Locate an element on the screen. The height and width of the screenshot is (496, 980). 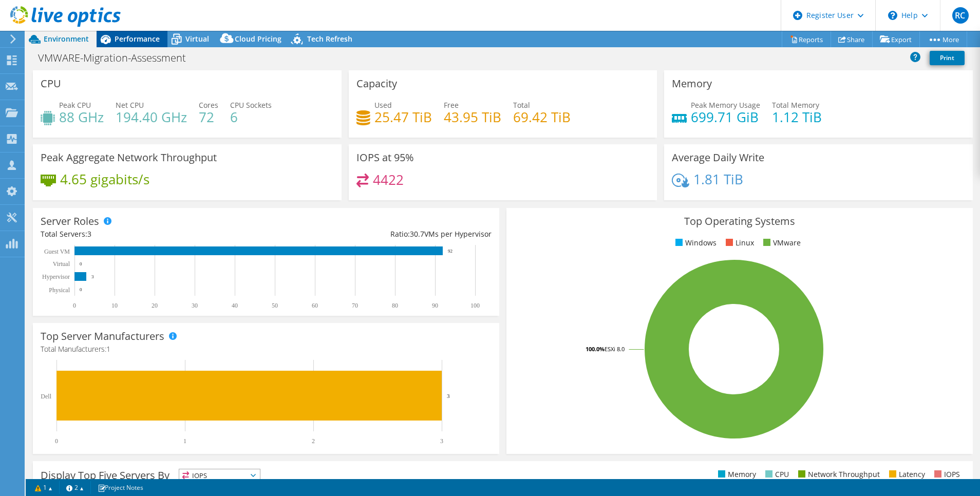
span: Total is located at coordinates (521, 104).